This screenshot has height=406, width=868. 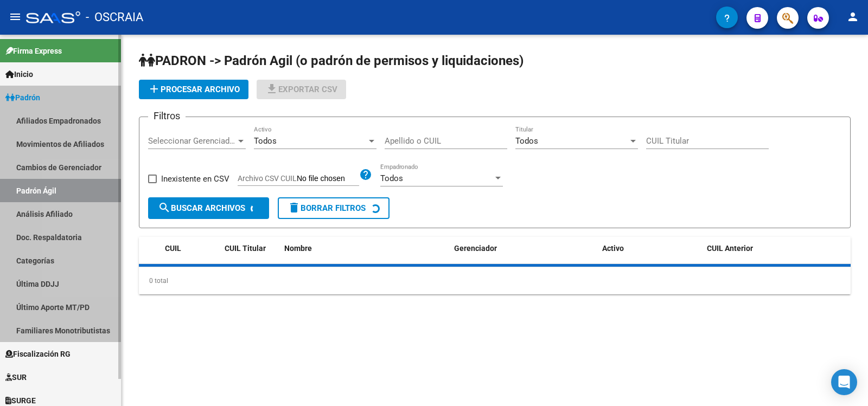 What do you see at coordinates (475, 248) in the screenshot?
I see `span: Gerenciador` at bounding box center [475, 248].